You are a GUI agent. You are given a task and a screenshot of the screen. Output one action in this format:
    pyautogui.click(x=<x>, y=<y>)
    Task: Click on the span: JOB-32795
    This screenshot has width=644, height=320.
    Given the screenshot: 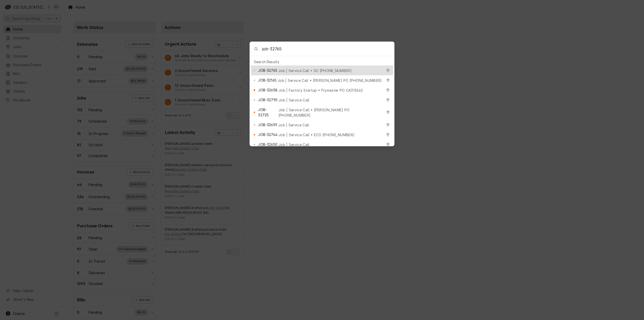 What is the action you would take?
    pyautogui.click(x=268, y=100)
    